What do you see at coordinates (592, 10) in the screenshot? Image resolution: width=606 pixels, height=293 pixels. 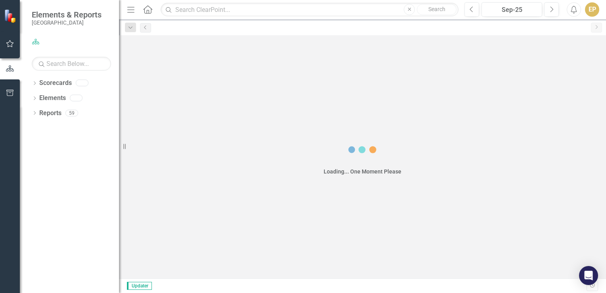 I see `button: EP` at bounding box center [592, 10].